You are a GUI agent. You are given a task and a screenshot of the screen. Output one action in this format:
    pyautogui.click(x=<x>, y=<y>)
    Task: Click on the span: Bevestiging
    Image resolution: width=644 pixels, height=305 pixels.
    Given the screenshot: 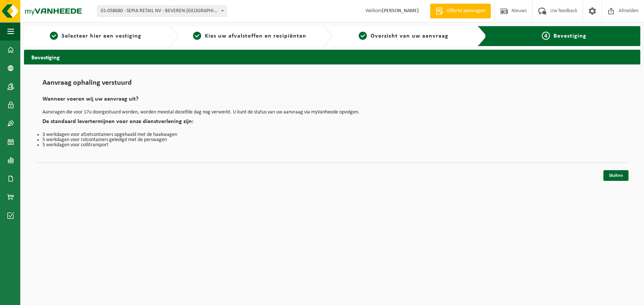 What is the action you would take?
    pyautogui.click(x=570, y=36)
    